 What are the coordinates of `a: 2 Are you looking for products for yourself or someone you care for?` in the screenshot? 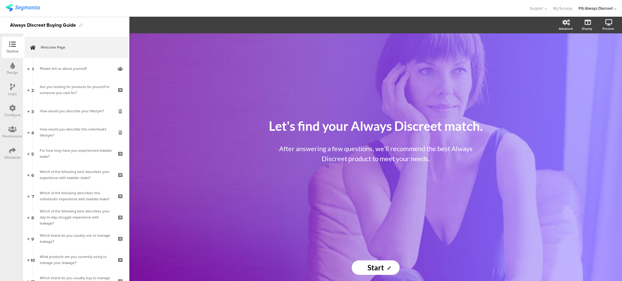 It's located at (76, 90).